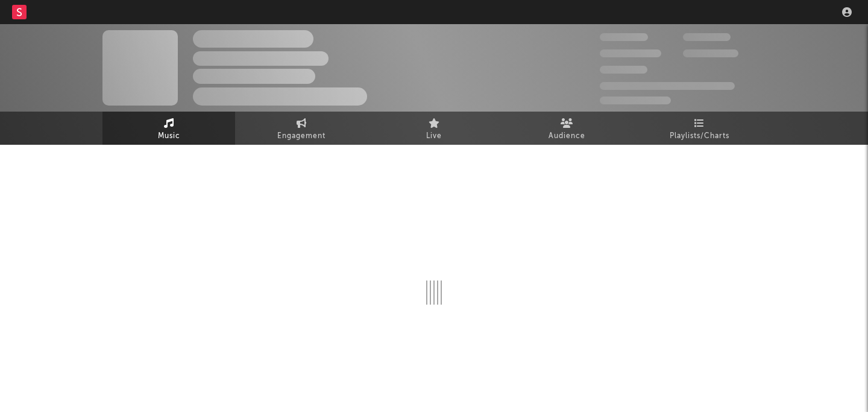  What do you see at coordinates (567, 136) in the screenshot?
I see `span: Audience` at bounding box center [567, 136].